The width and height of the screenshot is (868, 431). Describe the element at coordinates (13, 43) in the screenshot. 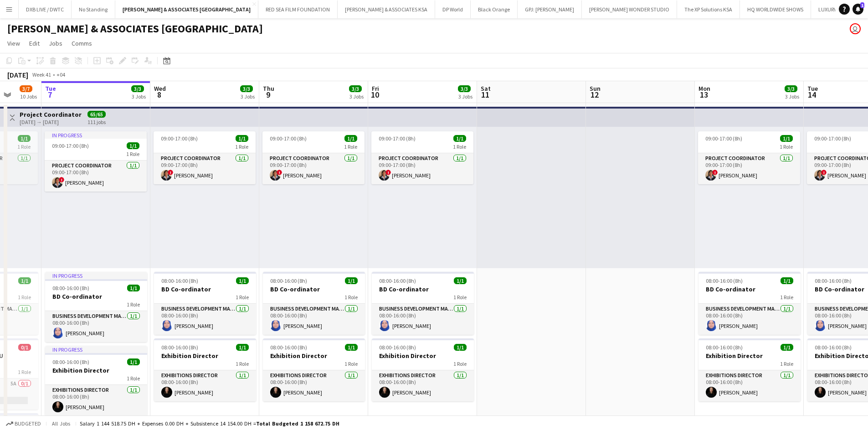

I see `a: View` at that location.